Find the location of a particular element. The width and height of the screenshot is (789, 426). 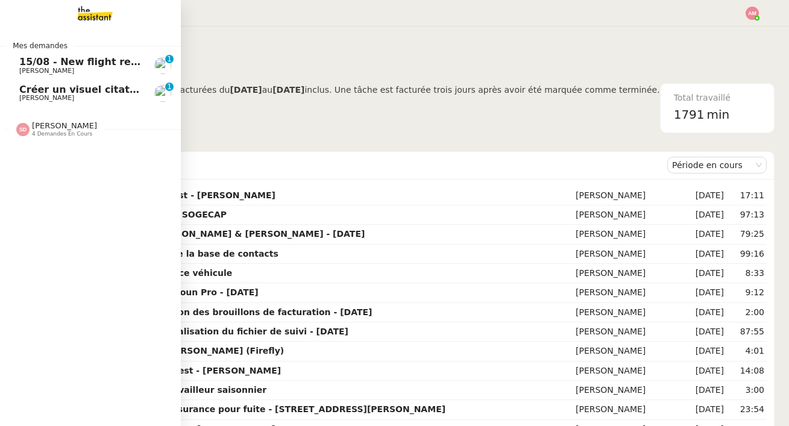

td: 14:08 is located at coordinates (746, 371).